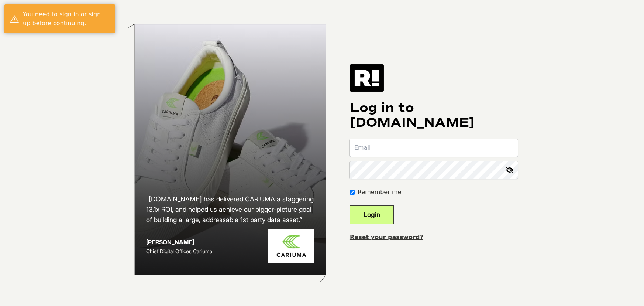 This screenshot has height=306, width=644. I want to click on div: You need to sign in or sign up before continuing., so click(66, 19).